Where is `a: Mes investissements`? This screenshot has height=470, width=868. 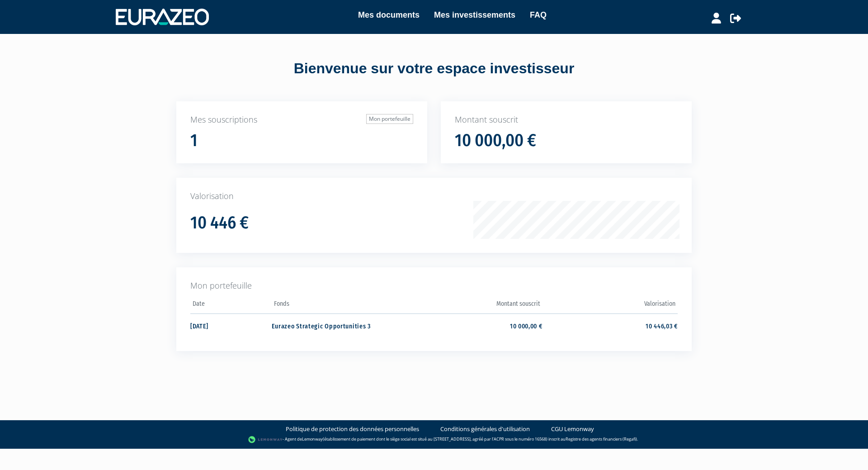 a: Mes investissements is located at coordinates (475, 15).